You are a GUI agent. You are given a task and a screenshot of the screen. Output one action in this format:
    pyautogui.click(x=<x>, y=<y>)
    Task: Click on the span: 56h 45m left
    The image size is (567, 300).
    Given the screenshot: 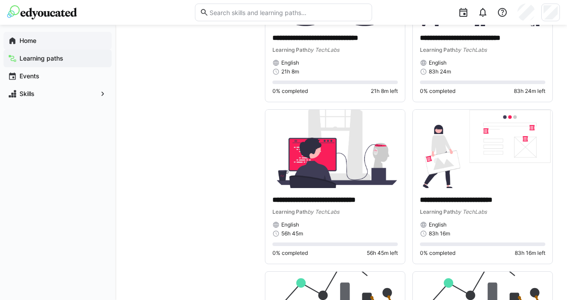 What is the action you would take?
    pyautogui.click(x=382, y=253)
    